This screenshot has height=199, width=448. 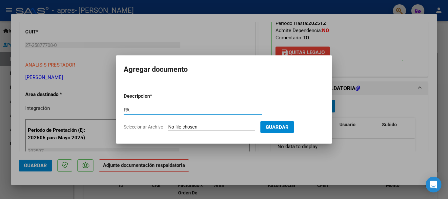 I want to click on p: Descripcion, so click(x=154, y=96).